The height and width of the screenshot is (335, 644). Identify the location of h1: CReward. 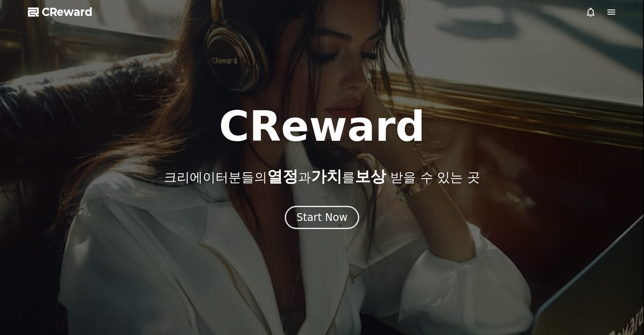
(322, 127).